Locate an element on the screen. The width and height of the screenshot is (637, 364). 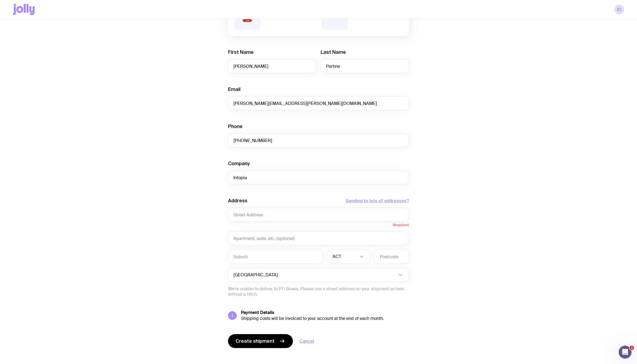
div: Shipping costs will be invoiced to your account at the end of each month. is located at coordinates (325, 319).